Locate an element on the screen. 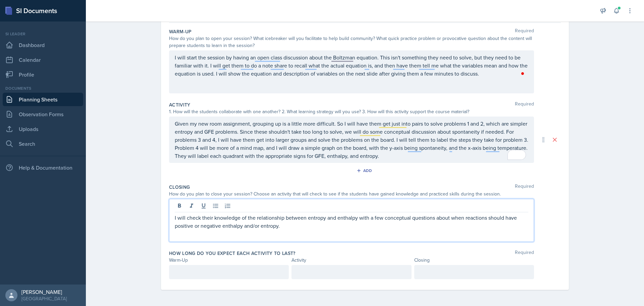 Image resolution: width=644 pixels, height=306 pixels. div: Warm-Up is located at coordinates (228, 260).